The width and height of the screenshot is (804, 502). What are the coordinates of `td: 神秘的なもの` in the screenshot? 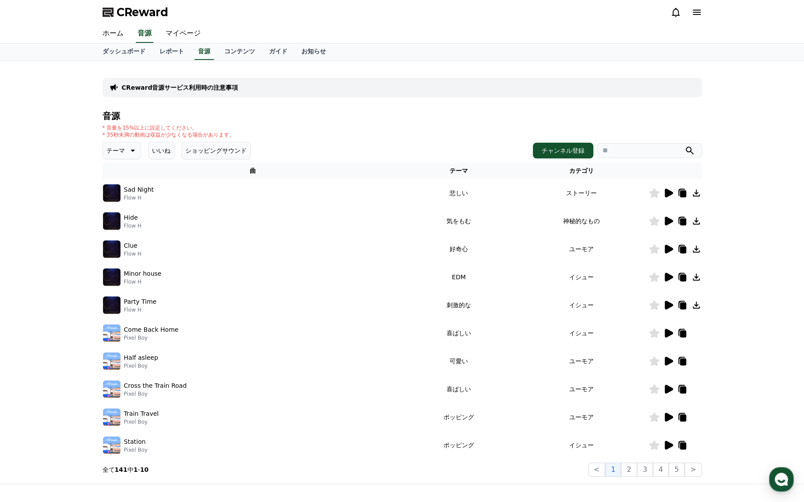 It's located at (581, 221).